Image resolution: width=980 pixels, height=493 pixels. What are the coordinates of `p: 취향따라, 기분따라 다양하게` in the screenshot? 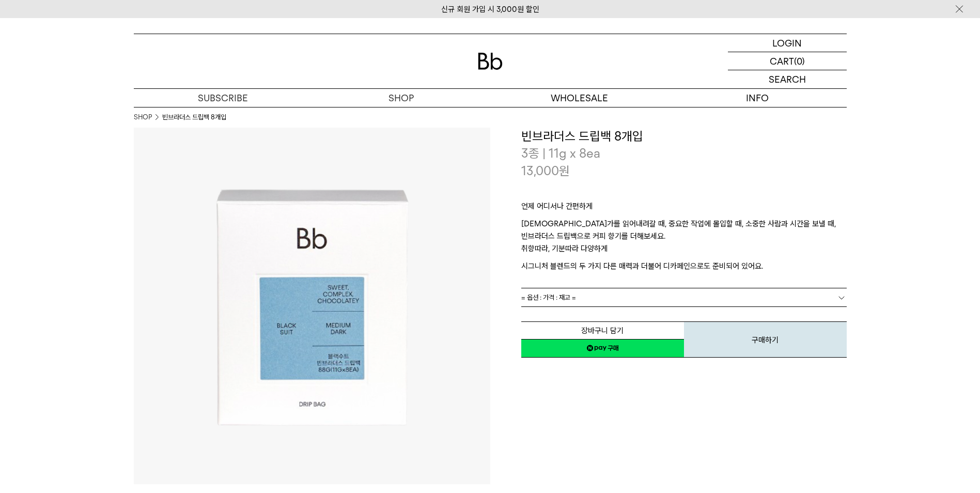 It's located at (684, 251).